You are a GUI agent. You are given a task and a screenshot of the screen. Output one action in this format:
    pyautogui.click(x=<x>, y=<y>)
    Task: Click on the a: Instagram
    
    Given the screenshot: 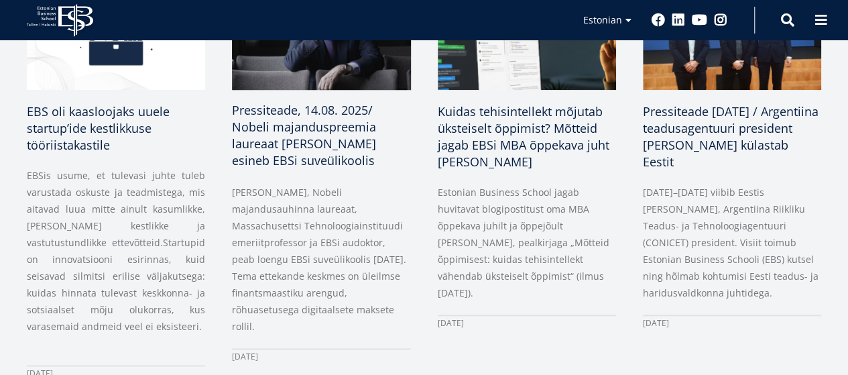 What is the action you would take?
    pyautogui.click(x=721, y=20)
    